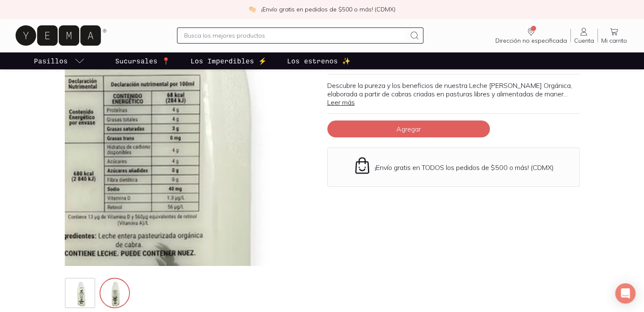 This screenshot has height=312, width=644. Describe the element at coordinates (614, 41) in the screenshot. I see `span: Mi carrito` at that location.